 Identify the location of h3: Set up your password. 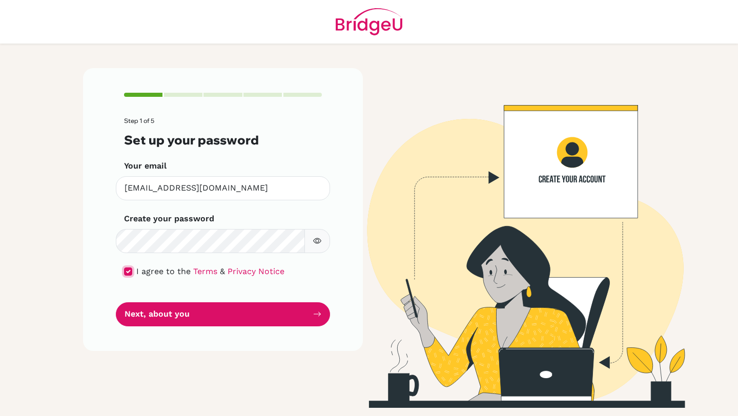
(223, 140).